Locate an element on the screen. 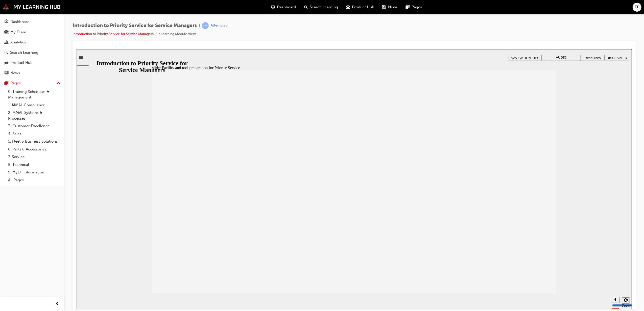  span: Introduction to Priority Service for Service Managers is located at coordinates (134, 26).